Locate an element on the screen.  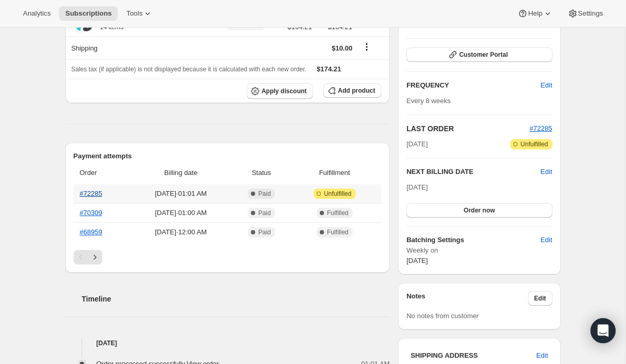
button: Subscriptions is located at coordinates (89, 14).